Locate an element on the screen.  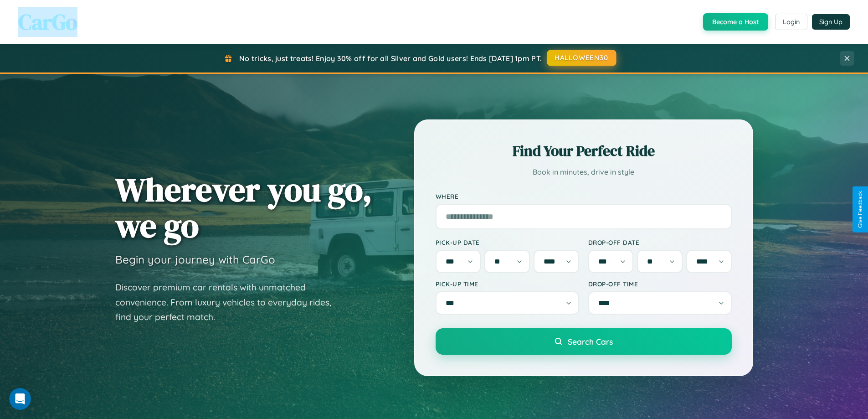
label: Drop-off Date is located at coordinates (660, 242).